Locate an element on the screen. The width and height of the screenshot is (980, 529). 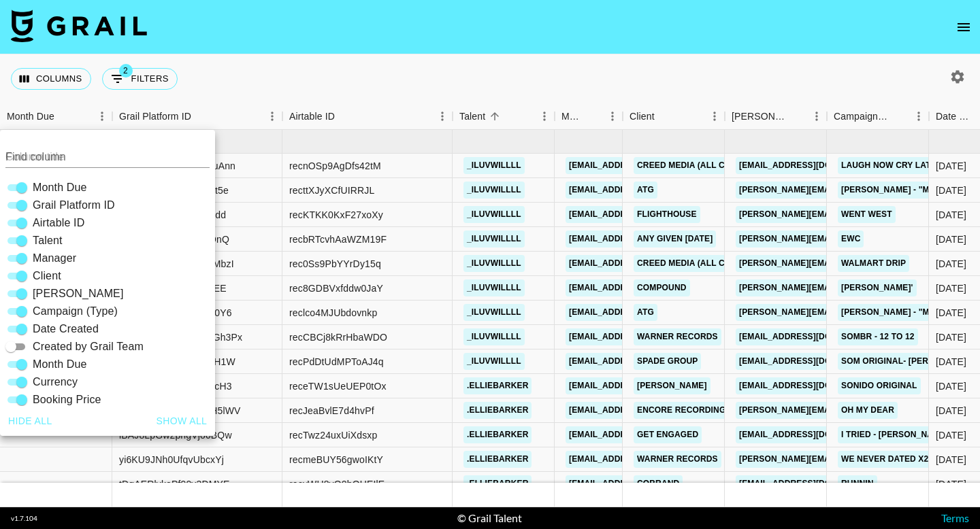
a: laugh now cry later is located at coordinates (892, 165).